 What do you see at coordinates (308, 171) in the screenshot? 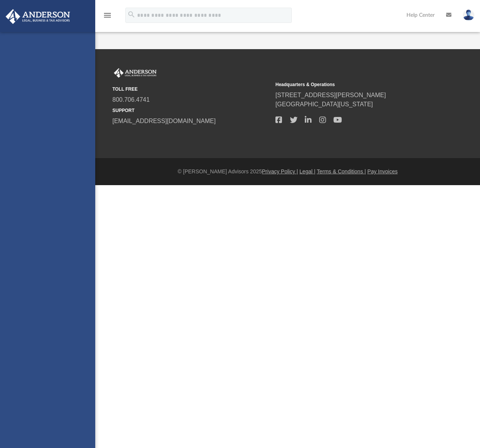
I see `a: Legal |` at bounding box center [308, 171].